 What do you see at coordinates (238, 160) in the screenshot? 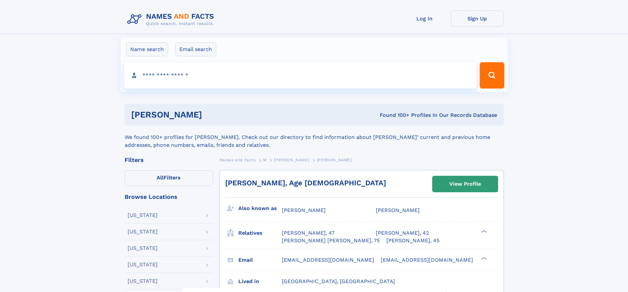
I see `a: Names and Facts` at bounding box center [238, 160].